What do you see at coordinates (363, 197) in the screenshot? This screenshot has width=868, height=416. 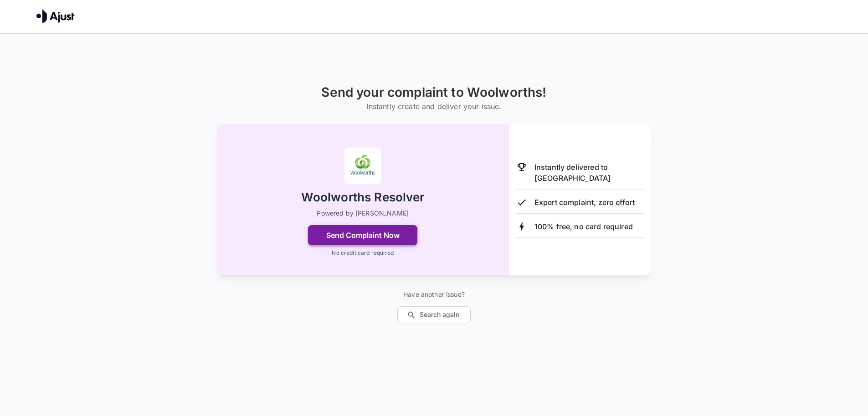 I see `h2: Woolworths Resolver` at bounding box center [363, 197].